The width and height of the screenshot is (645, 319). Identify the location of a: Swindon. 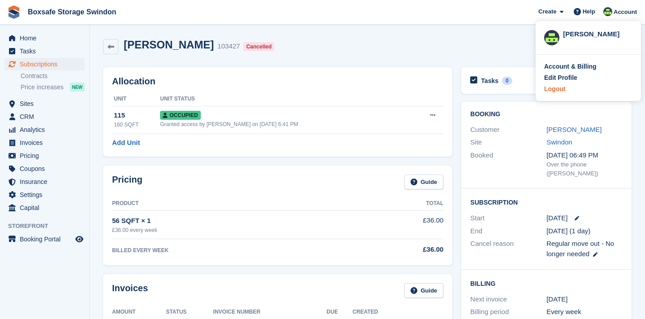
(560, 142).